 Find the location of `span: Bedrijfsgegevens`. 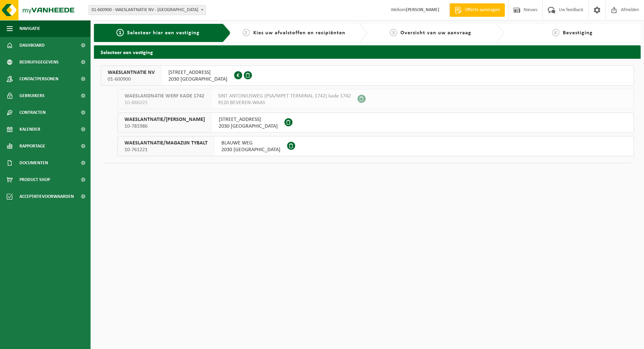

span: Bedrijfsgegevens is located at coordinates (39, 62).